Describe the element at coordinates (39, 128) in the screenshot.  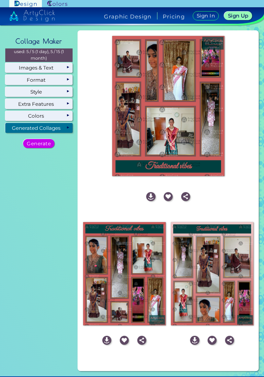
I see `div: Generated Collages` at that location.